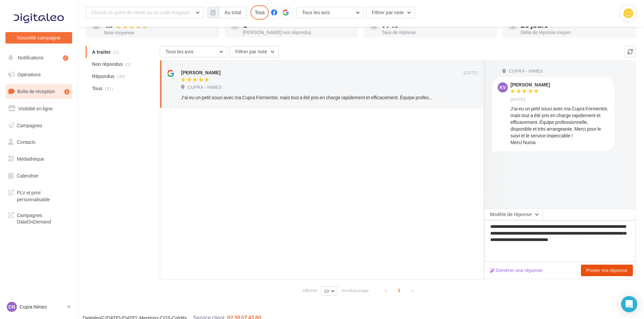  What do you see at coordinates (39, 38) in the screenshot?
I see `button: Nouvelle campagne` at bounding box center [39, 38].